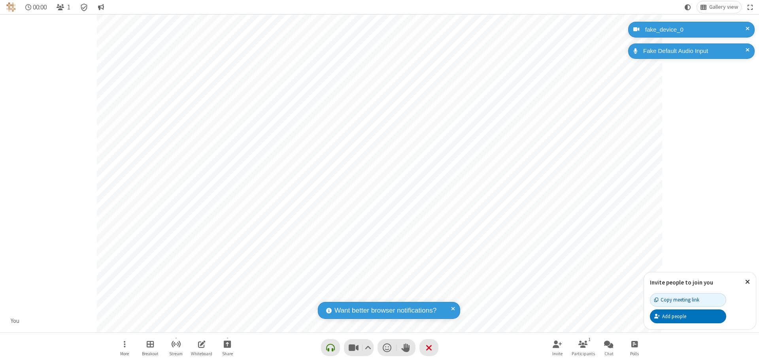  I want to click on img: QA Selenium DO NOT DELETE OR CHANGE, so click(11, 7).